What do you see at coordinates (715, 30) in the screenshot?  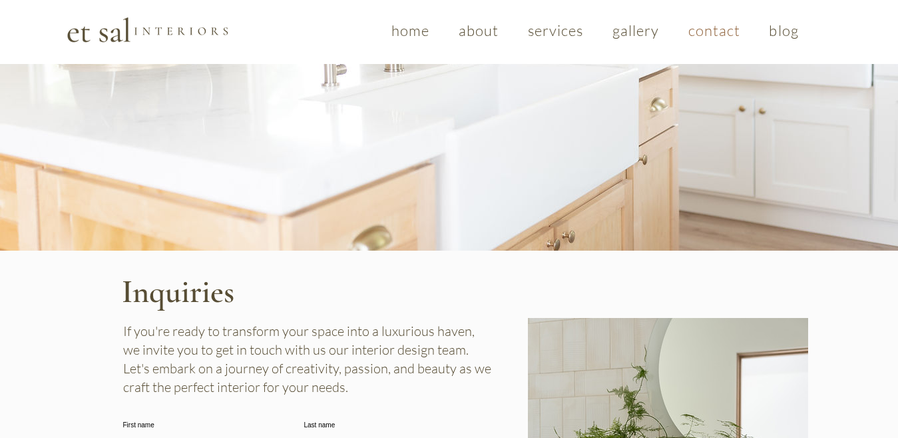 I see `a: contact` at bounding box center [715, 30].